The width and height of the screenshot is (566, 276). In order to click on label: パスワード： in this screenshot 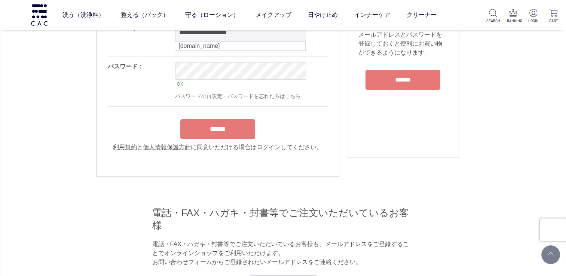, I will do `click(126, 66)`.